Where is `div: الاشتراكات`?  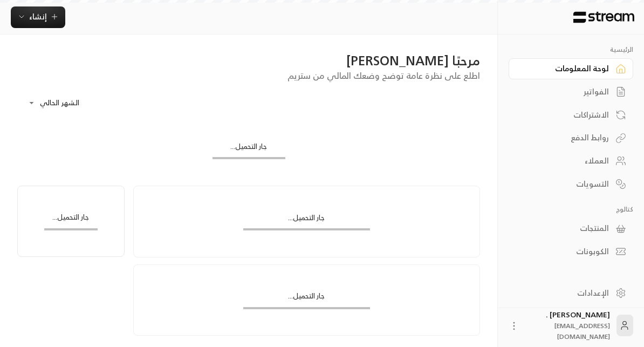
div: الاشتراكات is located at coordinates (566, 115).